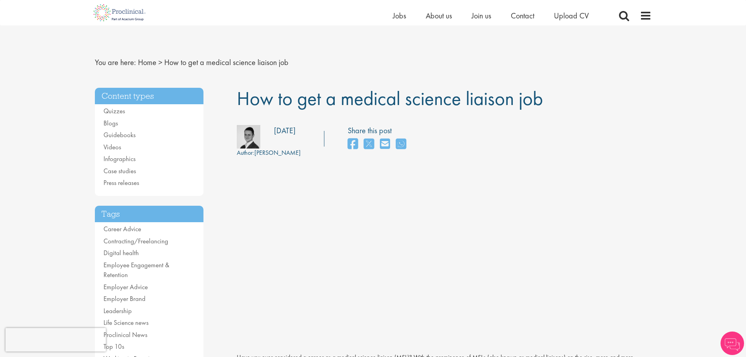 The height and width of the screenshot is (357, 746). I want to click on span: Join us, so click(482, 16).